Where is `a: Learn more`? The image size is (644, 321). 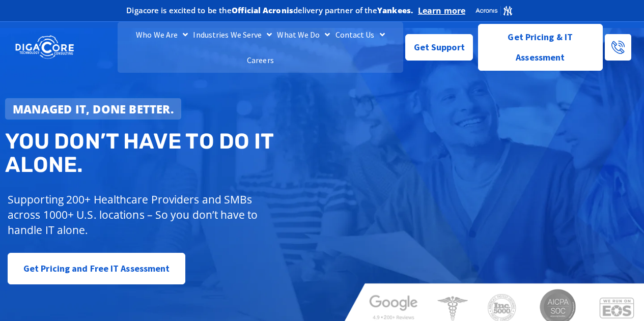
a: Learn more is located at coordinates (441, 11).